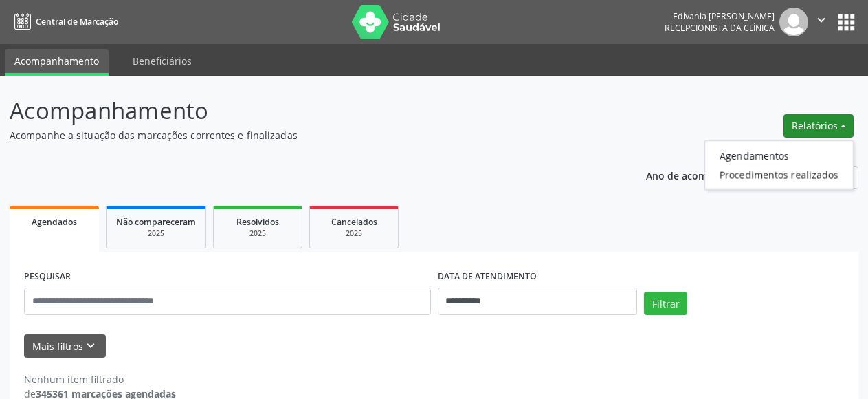 This screenshot has width=868, height=399. What do you see at coordinates (162, 60) in the screenshot?
I see `a: Beneficiários` at bounding box center [162, 60].